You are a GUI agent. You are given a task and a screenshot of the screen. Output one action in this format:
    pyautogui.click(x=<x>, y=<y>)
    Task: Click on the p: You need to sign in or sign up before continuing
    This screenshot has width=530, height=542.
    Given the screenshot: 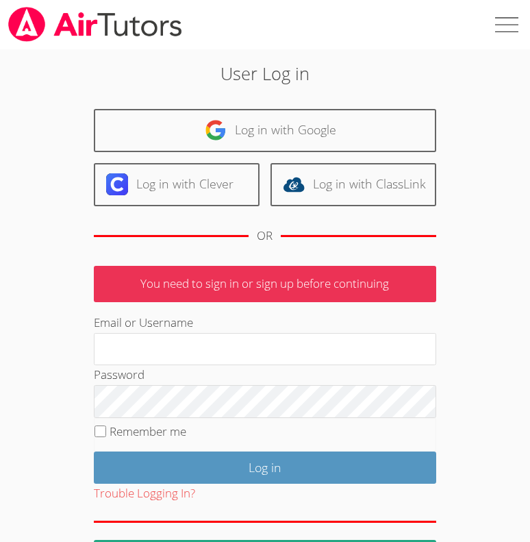 What is the action you would take?
    pyautogui.click(x=265, y=284)
    